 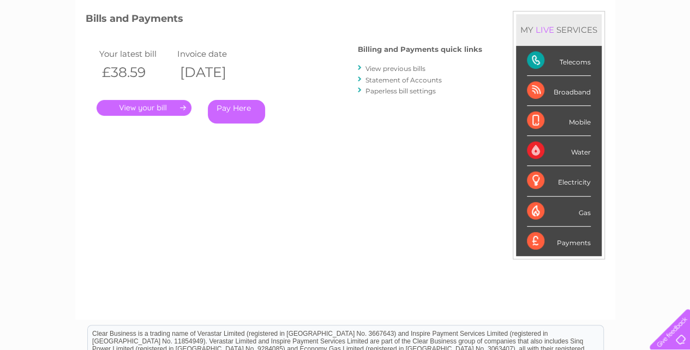 I want to click on td: Invoice date, so click(x=214, y=53).